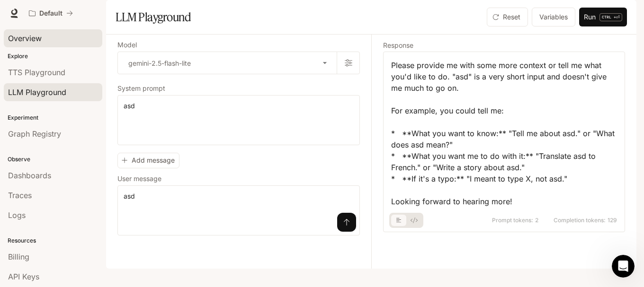 The width and height of the screenshot is (644, 287). I want to click on p: User message, so click(139, 179).